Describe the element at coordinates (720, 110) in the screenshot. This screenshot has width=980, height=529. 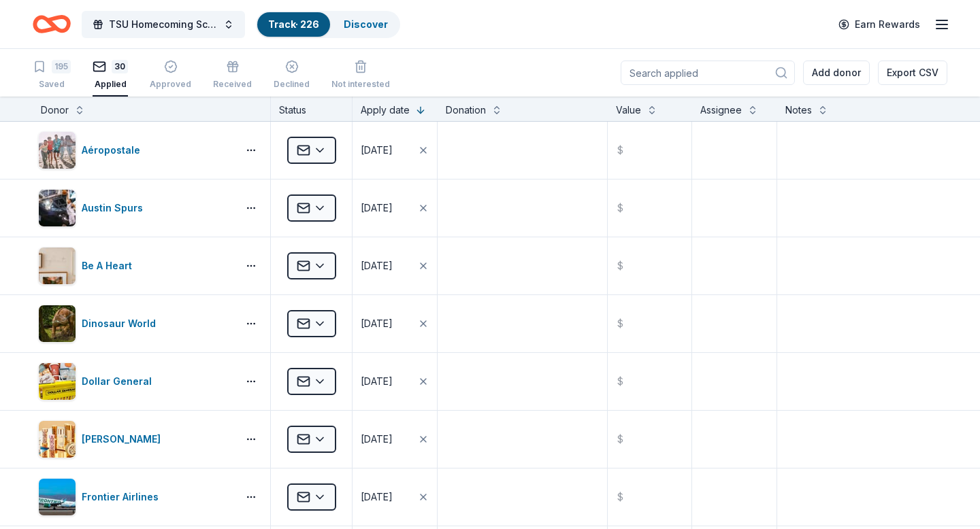
I see `div: Assignee` at that location.